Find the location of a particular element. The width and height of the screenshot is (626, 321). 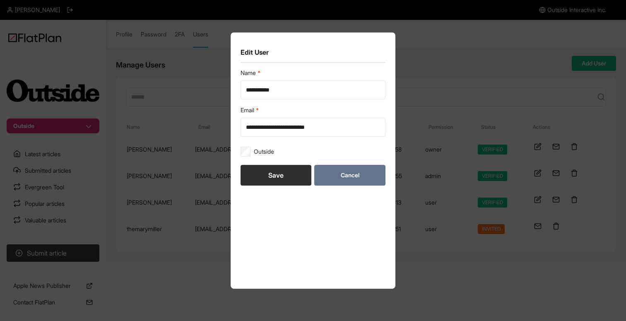

label: Name is located at coordinates (313, 73).